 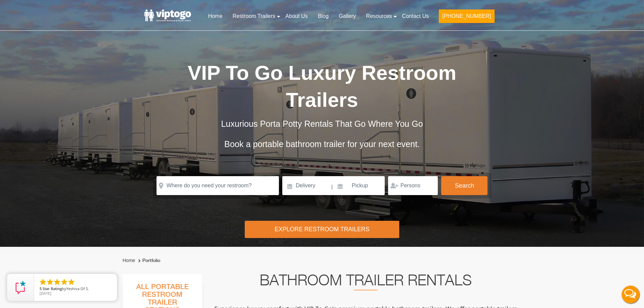 What do you see at coordinates (360, 186) in the screenshot?
I see `input: Pickup` at bounding box center [360, 186].